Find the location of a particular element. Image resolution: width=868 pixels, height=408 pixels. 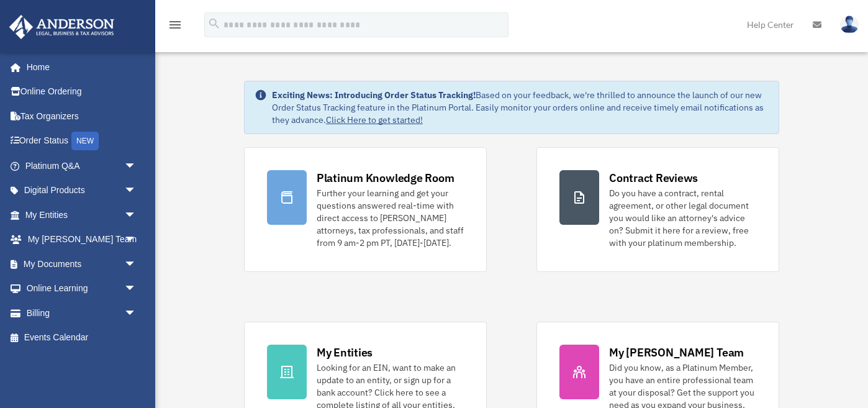

div: My Entities is located at coordinates (344, 353).